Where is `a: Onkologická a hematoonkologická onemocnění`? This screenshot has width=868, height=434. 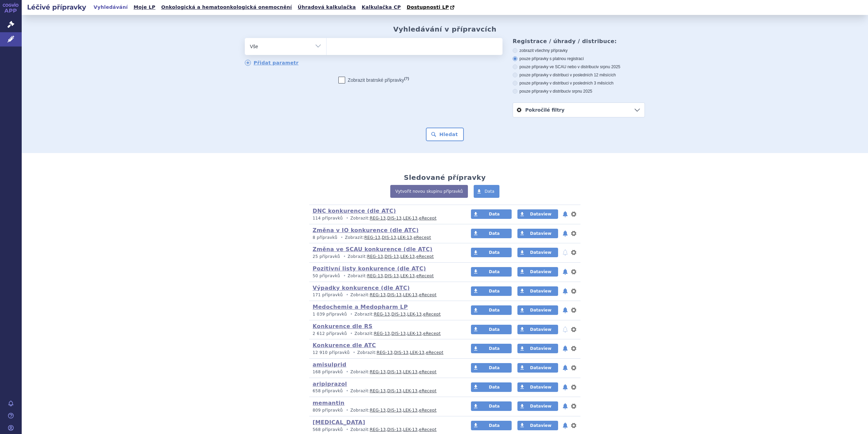
a: Onkologická a hematoonkologická onemocnění is located at coordinates (227, 7).